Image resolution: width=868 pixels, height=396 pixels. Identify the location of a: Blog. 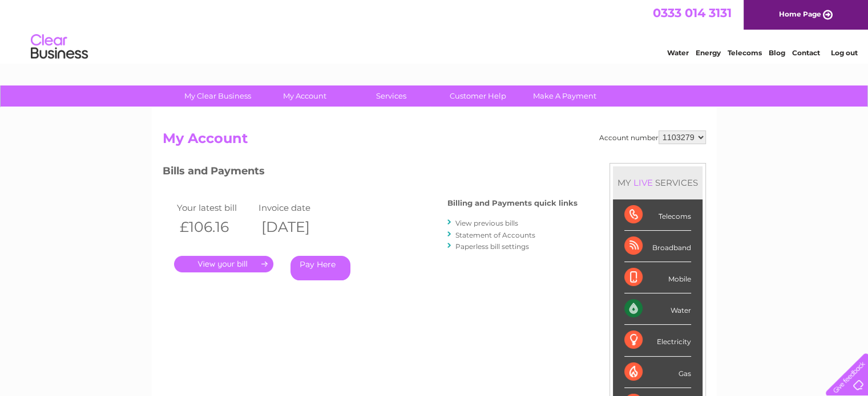
(777, 52).